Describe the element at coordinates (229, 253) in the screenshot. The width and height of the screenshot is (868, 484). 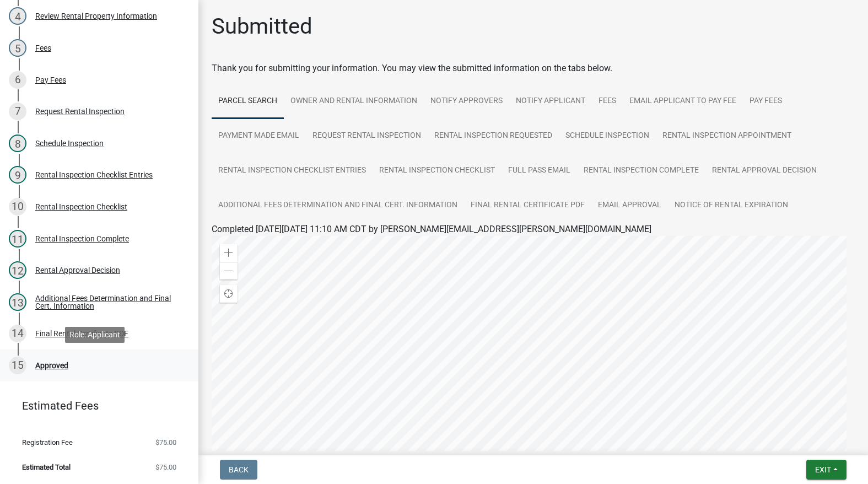
I see `div: Zoom in` at that location.